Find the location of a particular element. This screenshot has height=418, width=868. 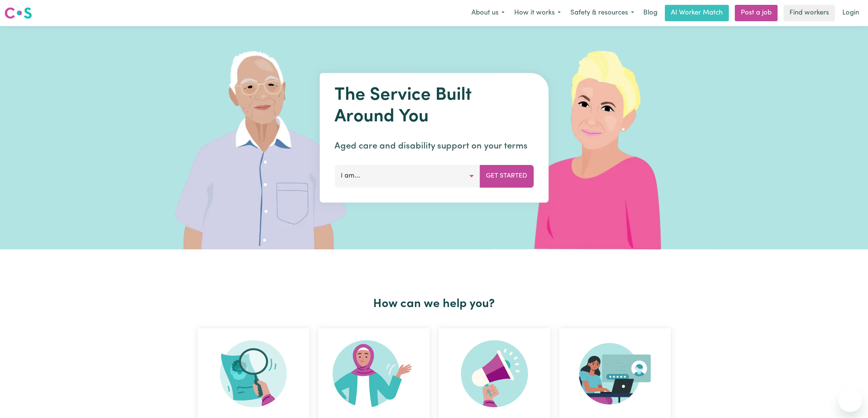

p: Aged care and disability support on your terms is located at coordinates (434, 146).